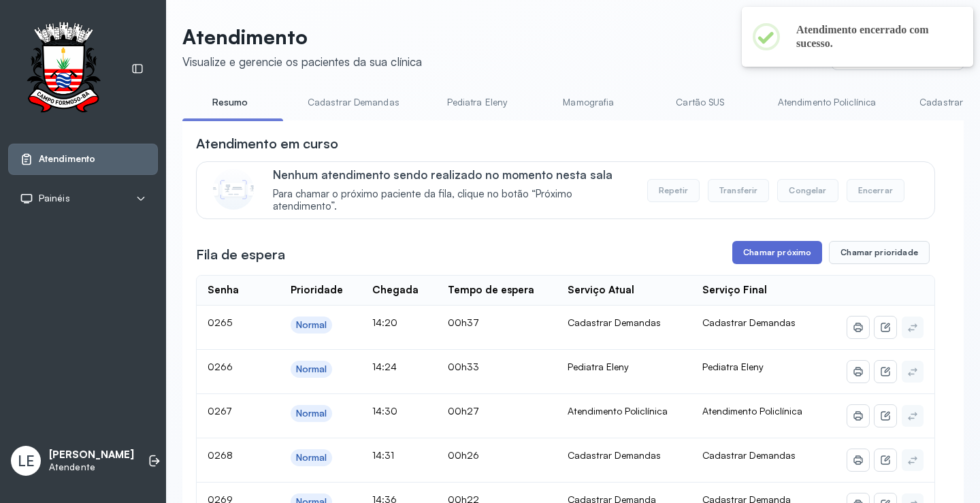 This screenshot has height=503, width=980. Describe the element at coordinates (220, 322) in the screenshot. I see `span: 0265` at that location.